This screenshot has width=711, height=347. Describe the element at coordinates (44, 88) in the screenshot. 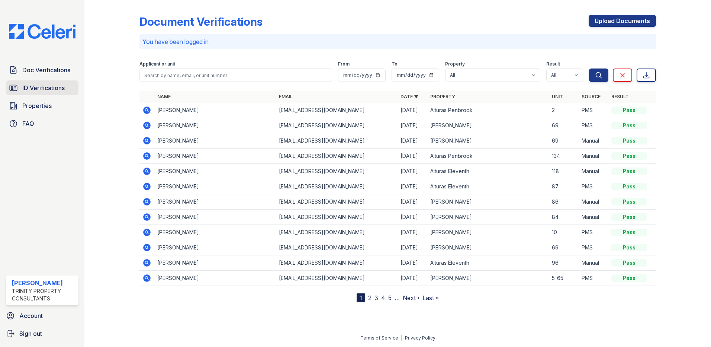

I see `span: ID Verifications` at that location.